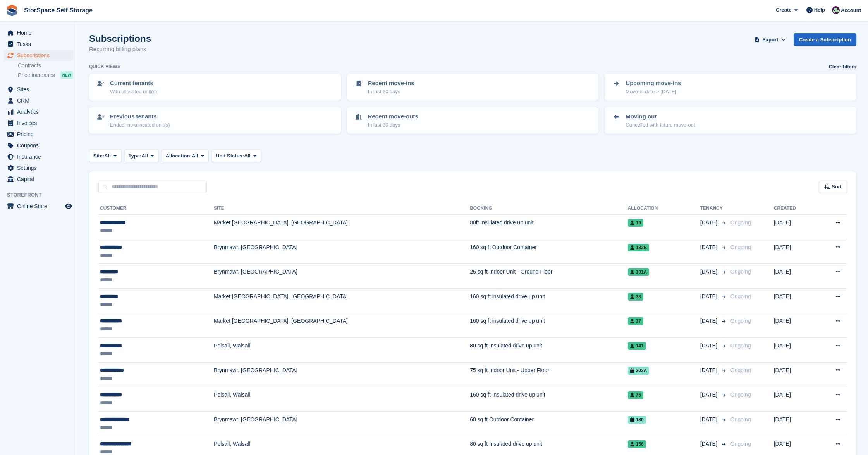 The height and width of the screenshot is (455, 868). I want to click on p: Current tenants, so click(133, 83).